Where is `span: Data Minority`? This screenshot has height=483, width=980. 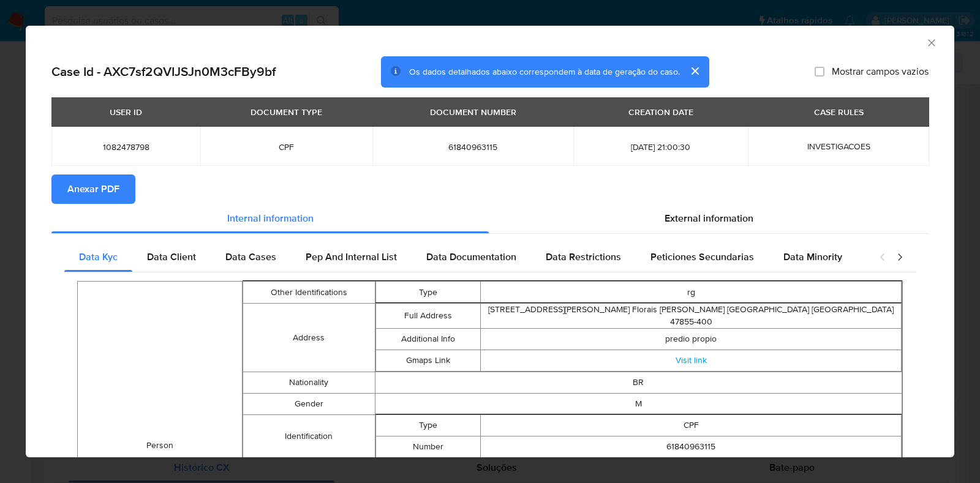
span: Data Minority is located at coordinates (813, 256).